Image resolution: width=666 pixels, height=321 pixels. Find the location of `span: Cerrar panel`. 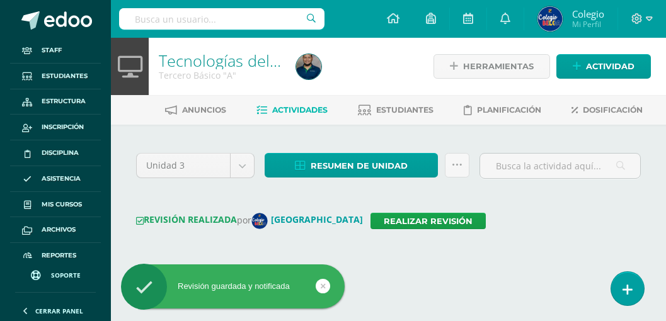

span: Cerrar panel is located at coordinates (59, 311).